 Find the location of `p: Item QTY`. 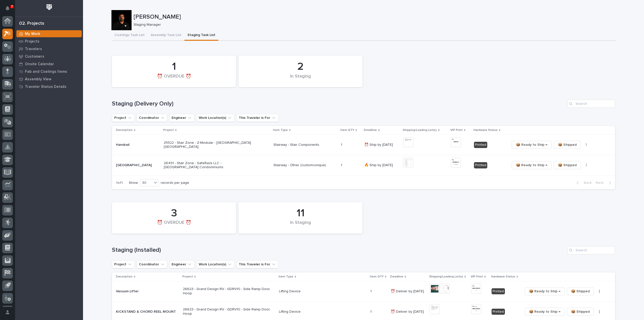

p: Item QTY is located at coordinates (347, 130).